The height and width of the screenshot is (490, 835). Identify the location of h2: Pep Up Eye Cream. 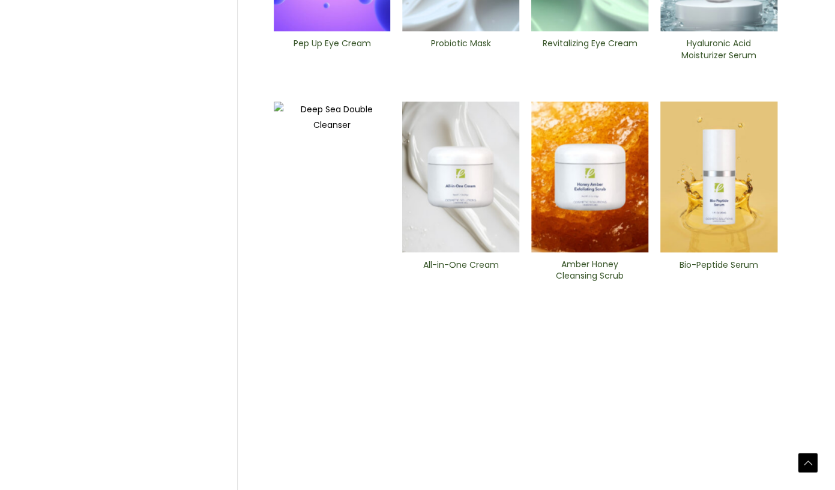
(331, 49).